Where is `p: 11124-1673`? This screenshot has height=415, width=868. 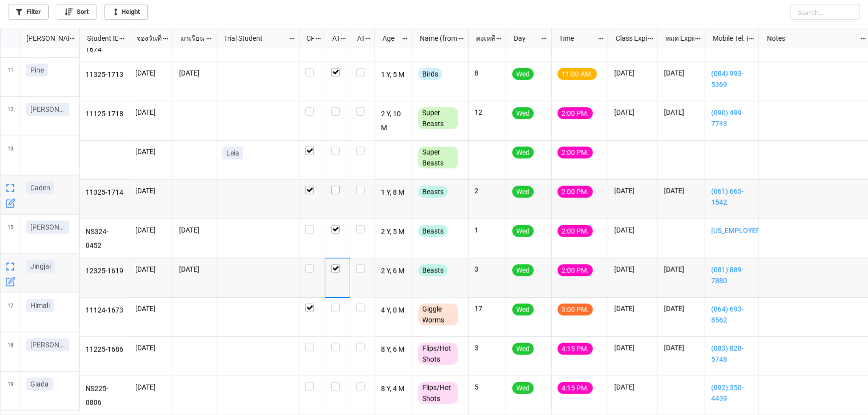 p: 11124-1673 is located at coordinates (104, 311).